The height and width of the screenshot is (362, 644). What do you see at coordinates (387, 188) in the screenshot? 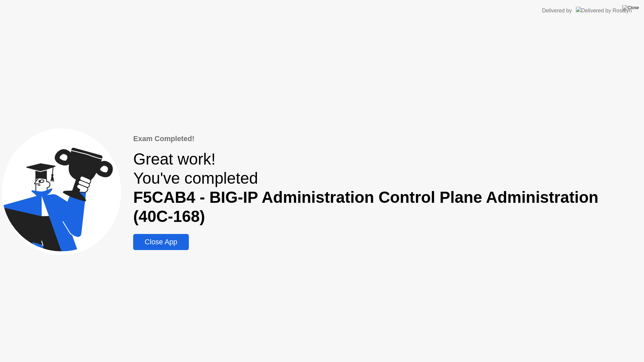
I see `div: Great work! You've completed` at bounding box center [387, 188].